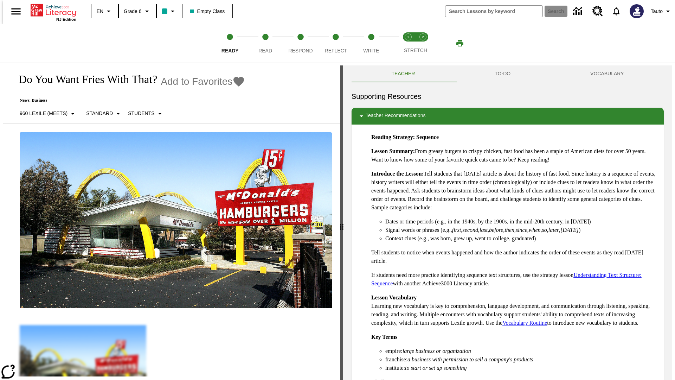  Describe the element at coordinates (545, 230) in the screenshot. I see `em: so` at that location.